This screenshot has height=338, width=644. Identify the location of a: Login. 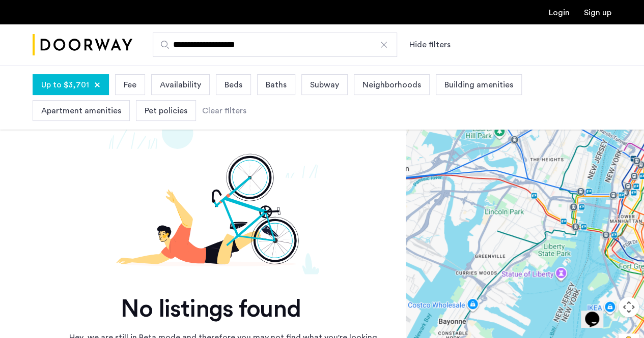
(559, 13).